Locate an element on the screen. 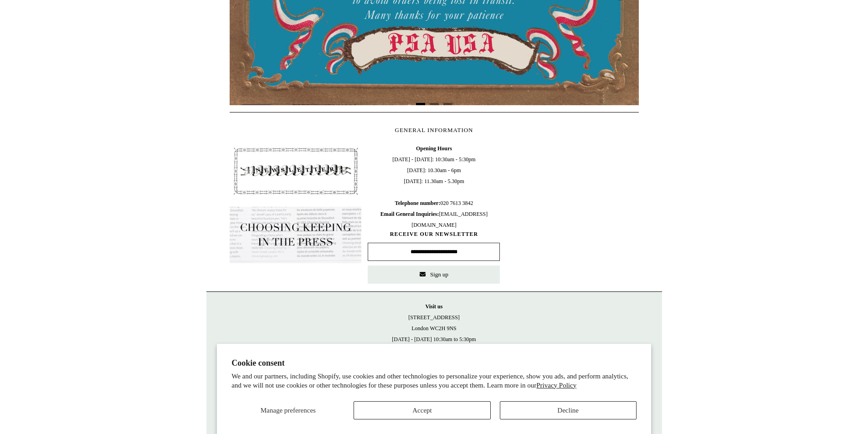 This screenshot has height=434, width=868. strong: Visit us is located at coordinates (434, 307).